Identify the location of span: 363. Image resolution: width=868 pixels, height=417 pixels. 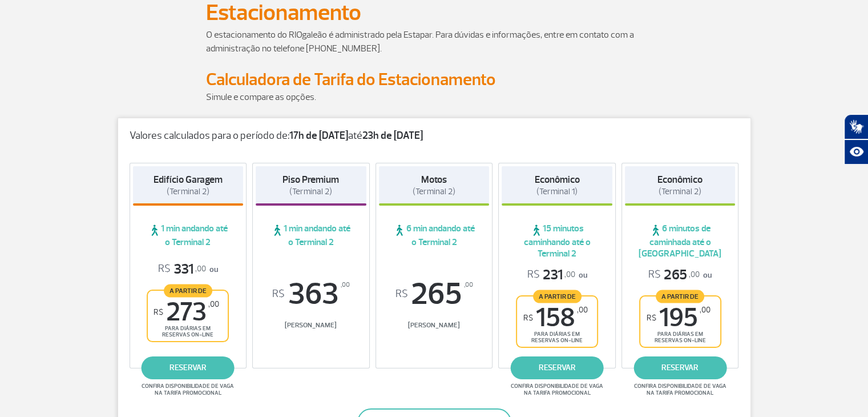
(311, 294).